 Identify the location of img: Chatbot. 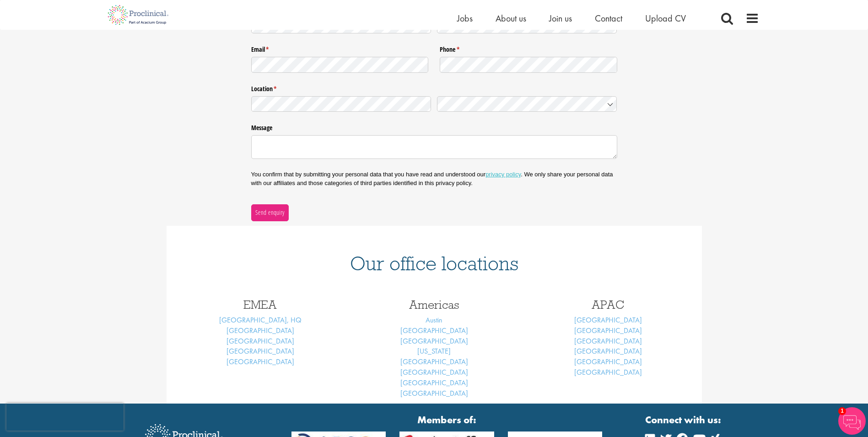
(852, 420).